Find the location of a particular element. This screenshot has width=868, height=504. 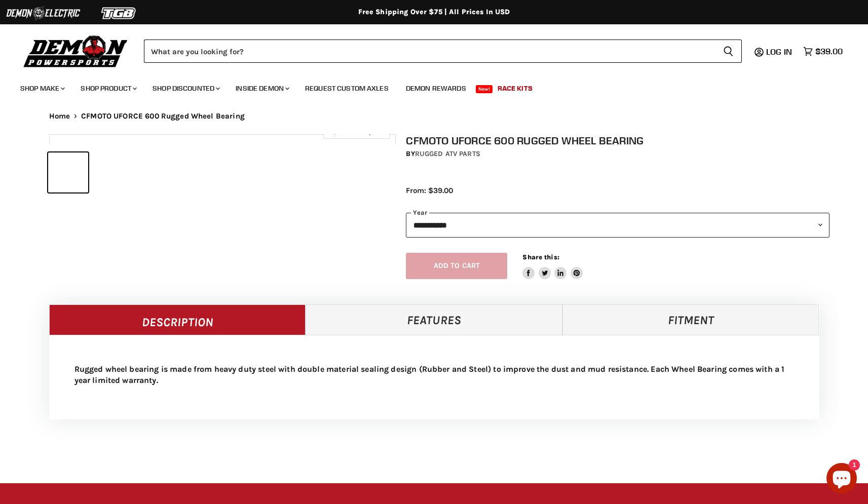

span: CFMOTO UFORCE 600 Rugged Wheel Bearing is located at coordinates (162, 116).